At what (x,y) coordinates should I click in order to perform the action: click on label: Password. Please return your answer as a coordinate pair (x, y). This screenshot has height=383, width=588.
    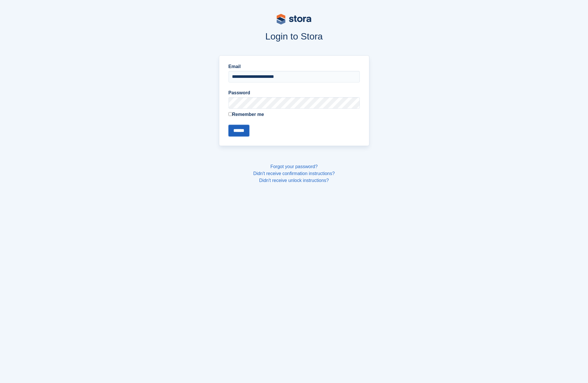
    Looking at the image, I should click on (294, 93).